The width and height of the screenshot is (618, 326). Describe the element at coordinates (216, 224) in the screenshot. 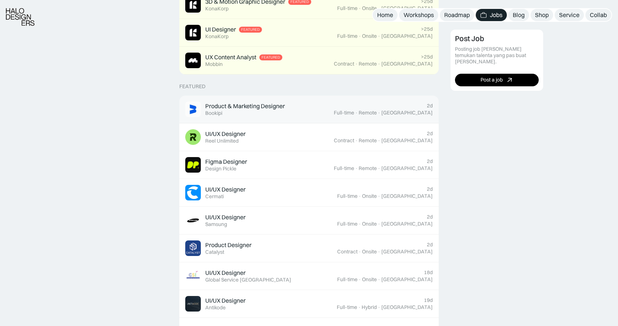

I see `div: Samsung` at that location.